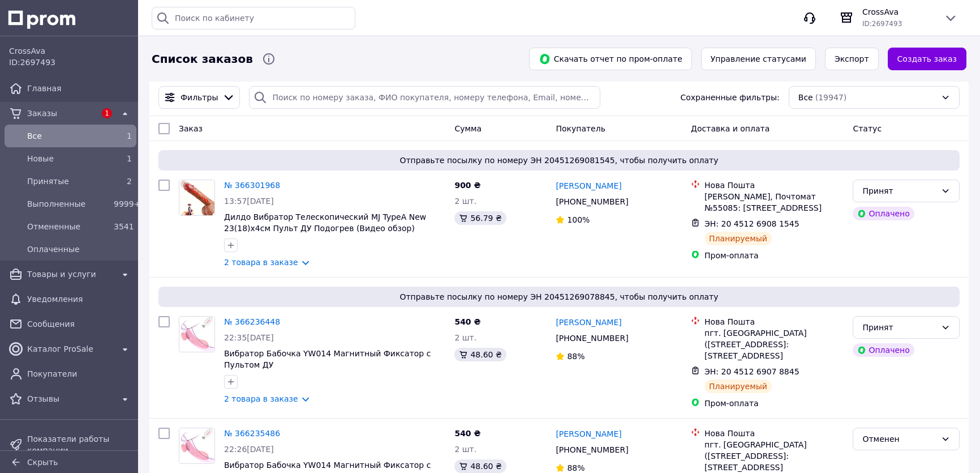 The width and height of the screenshot is (980, 473). What do you see at coordinates (729, 97) in the screenshot?
I see `span: Сохраненные фильтры:` at bounding box center [729, 97].